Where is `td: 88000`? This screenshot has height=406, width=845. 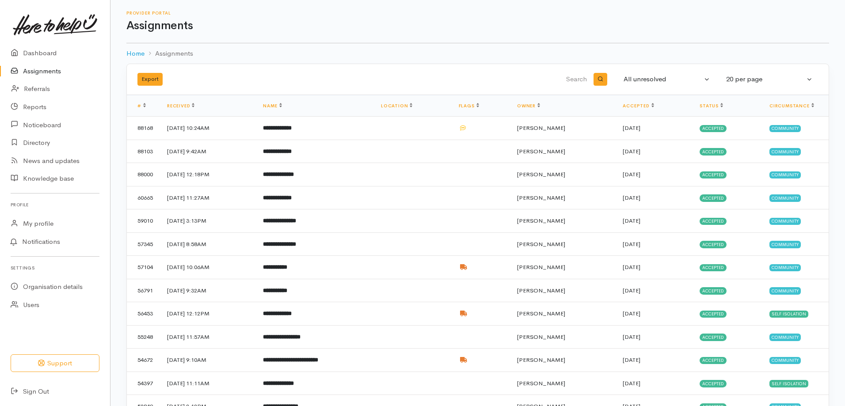 td: 88000 is located at coordinates (143, 175).